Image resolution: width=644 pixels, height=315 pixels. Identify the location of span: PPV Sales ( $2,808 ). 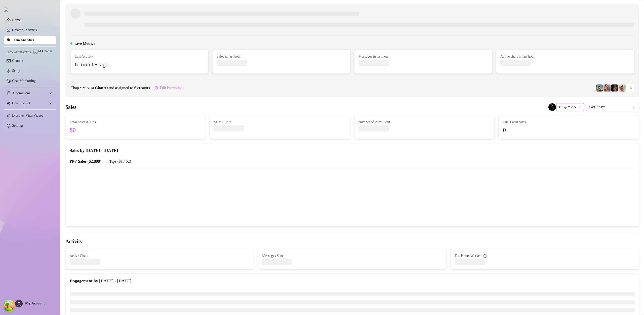
(86, 161).